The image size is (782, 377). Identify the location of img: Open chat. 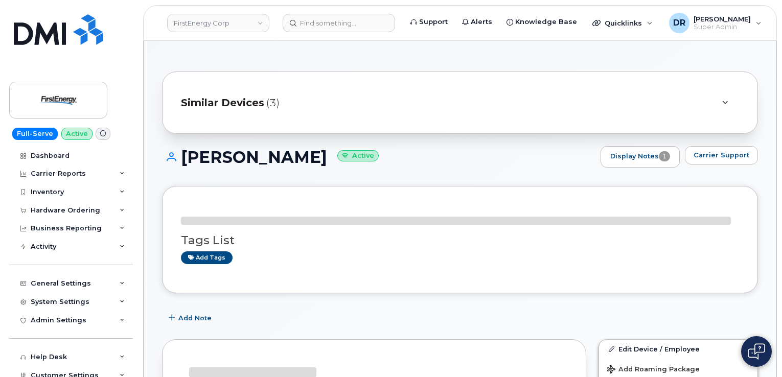
(756, 351).